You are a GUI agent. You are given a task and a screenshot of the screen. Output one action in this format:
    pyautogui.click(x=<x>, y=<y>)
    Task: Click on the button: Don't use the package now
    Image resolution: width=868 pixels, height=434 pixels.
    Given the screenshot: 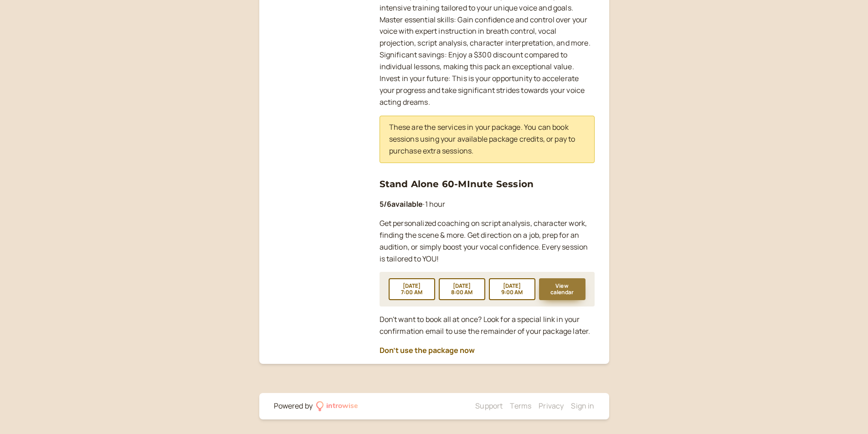 What is the action you would take?
    pyautogui.click(x=427, y=350)
    